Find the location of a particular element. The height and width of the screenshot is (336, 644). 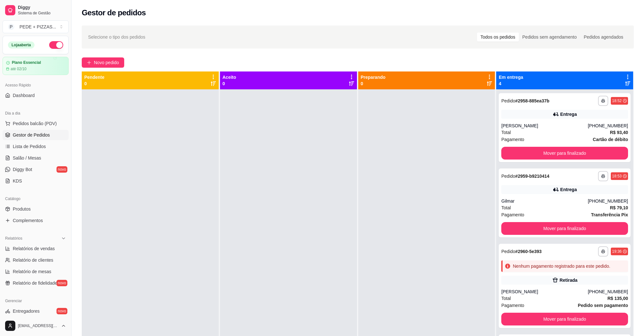

span: Relatórios is located at coordinates (14, 239).